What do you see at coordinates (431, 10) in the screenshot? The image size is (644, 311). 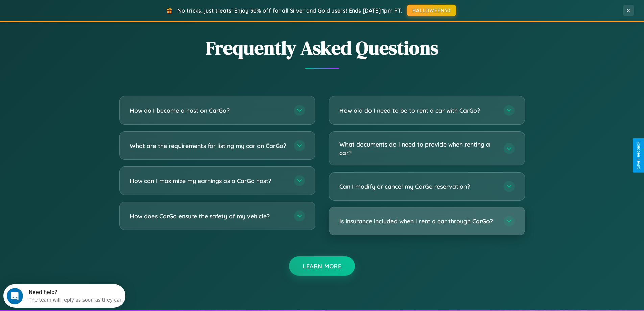 I see `button: HALLOWEEN30` at bounding box center [431, 10].